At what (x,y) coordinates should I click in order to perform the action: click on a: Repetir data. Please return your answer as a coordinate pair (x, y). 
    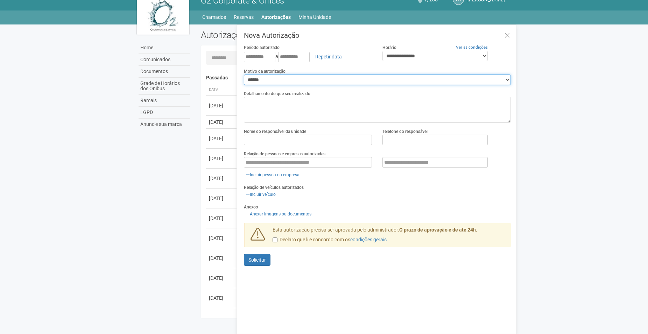
    Looking at the image, I should click on (329, 57).